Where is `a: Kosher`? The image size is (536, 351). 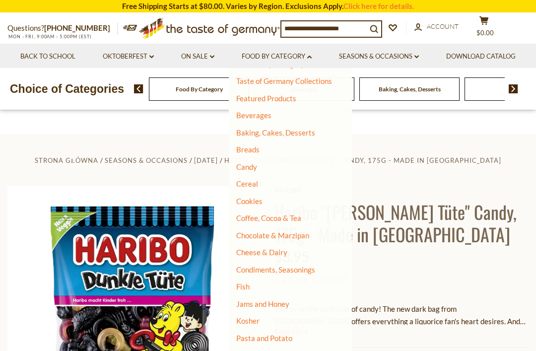 a: Kosher is located at coordinates (248, 321).